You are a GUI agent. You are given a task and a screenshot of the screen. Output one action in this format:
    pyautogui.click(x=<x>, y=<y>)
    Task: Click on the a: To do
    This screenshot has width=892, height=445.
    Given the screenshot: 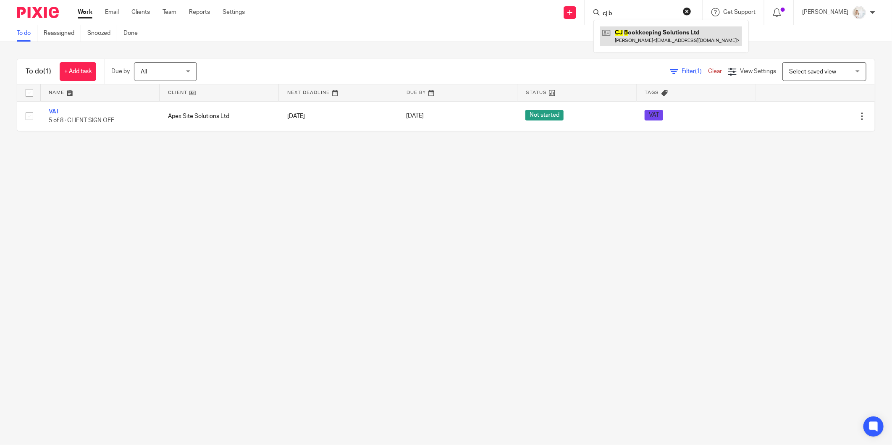 What is the action you would take?
    pyautogui.click(x=27, y=33)
    